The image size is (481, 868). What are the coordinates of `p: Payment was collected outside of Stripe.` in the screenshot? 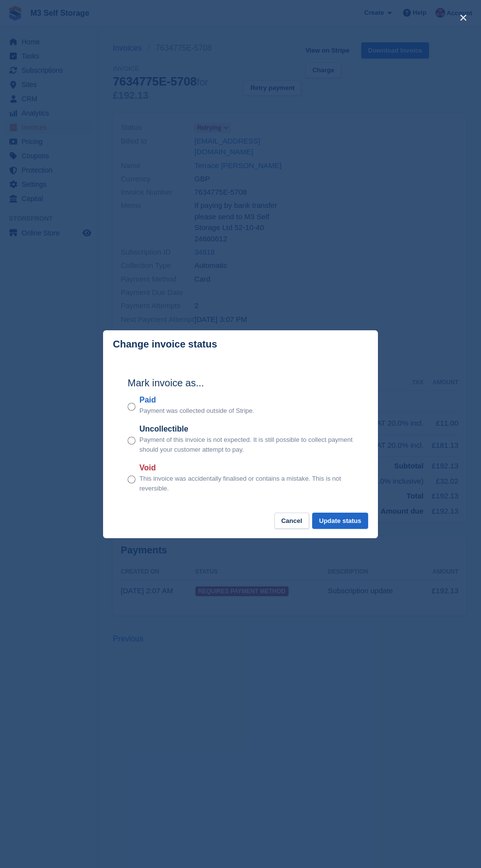 It's located at (197, 411).